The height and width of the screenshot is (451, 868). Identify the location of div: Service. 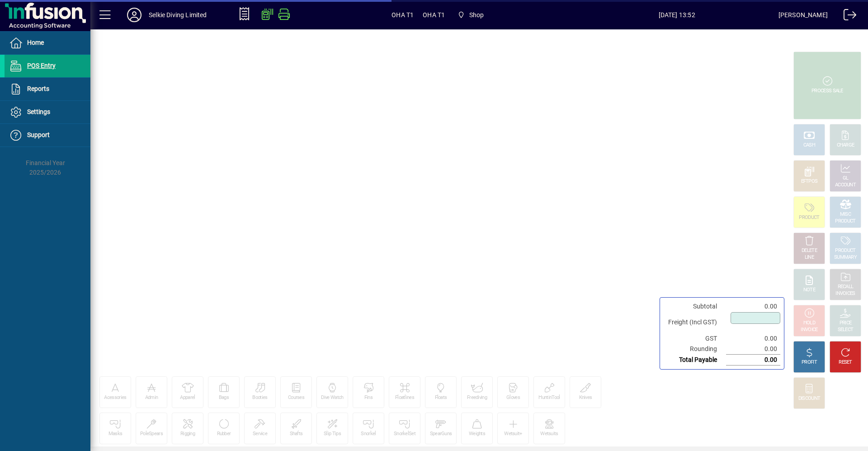
(260, 434).